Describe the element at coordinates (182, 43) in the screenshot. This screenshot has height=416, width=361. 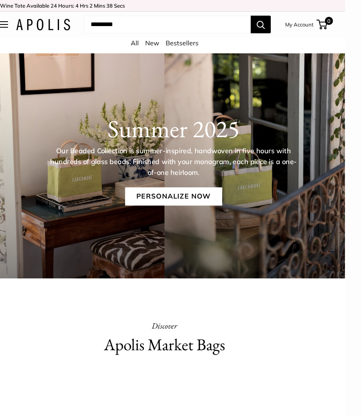
I see `a: Bestsellers` at that location.